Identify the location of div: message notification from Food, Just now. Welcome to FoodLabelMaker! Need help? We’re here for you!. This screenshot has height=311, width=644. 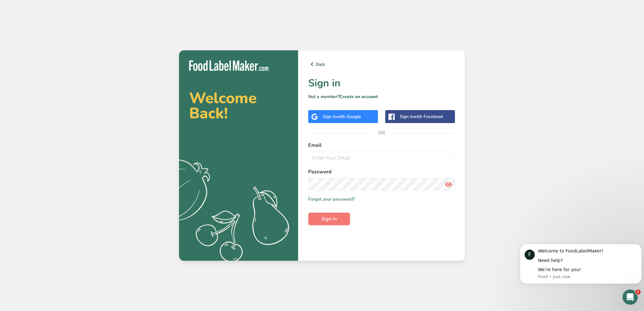
(63, 29).